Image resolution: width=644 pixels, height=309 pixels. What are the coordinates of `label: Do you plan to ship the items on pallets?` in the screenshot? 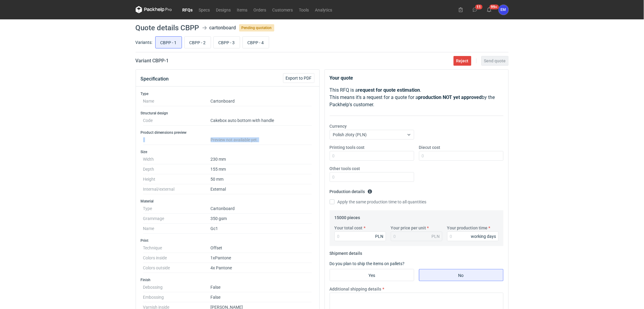 It's located at (367, 263).